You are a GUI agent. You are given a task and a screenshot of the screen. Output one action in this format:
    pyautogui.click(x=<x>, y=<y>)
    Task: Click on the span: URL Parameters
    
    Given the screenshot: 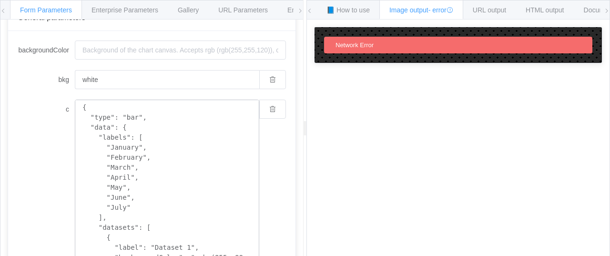 What is the action you would take?
    pyautogui.click(x=243, y=10)
    